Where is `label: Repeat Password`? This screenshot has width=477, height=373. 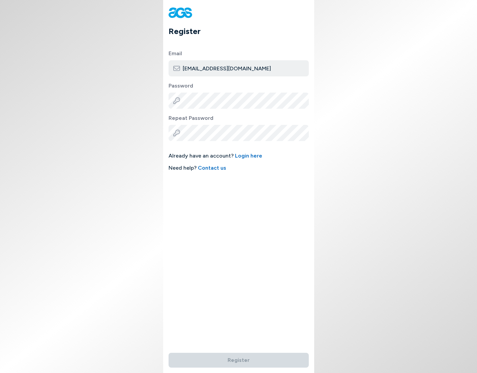 label: Repeat Password is located at coordinates (238, 118).